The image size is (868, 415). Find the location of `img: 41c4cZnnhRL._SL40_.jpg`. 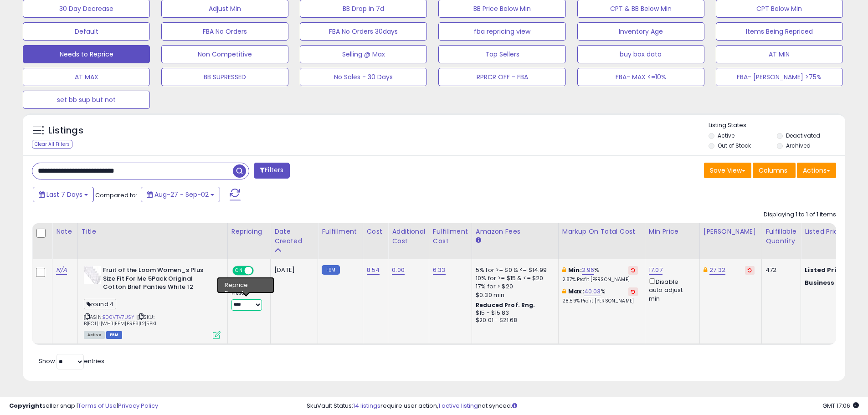

img: 41c4cZnnhRL._SL40_.jpg is located at coordinates (92, 275).